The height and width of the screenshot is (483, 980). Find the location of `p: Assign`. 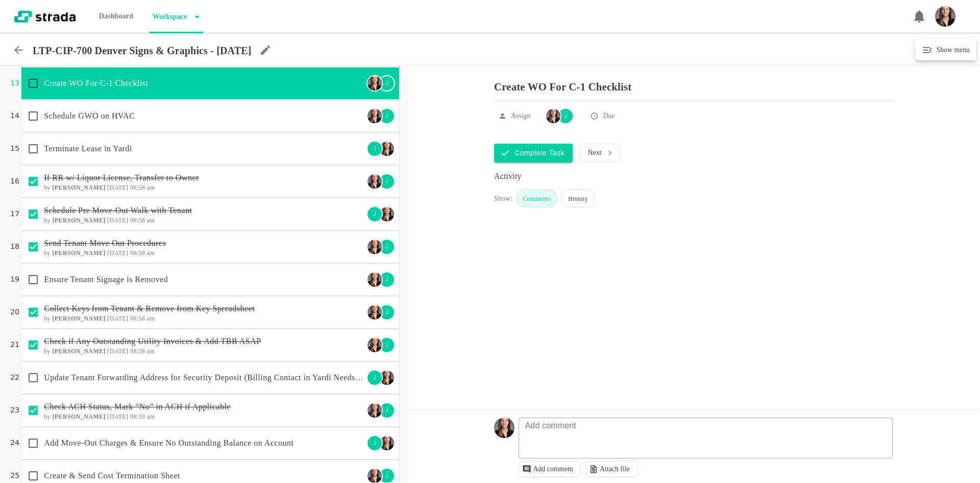

p: Assign is located at coordinates (521, 116).